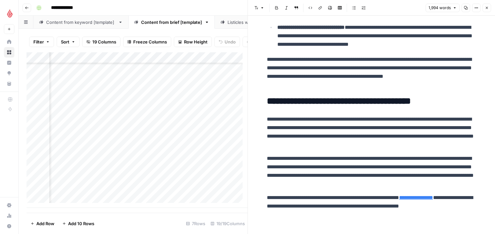  Describe the element at coordinates (10, 13) in the screenshot. I see `img: Lightspeed Logo` at that location.